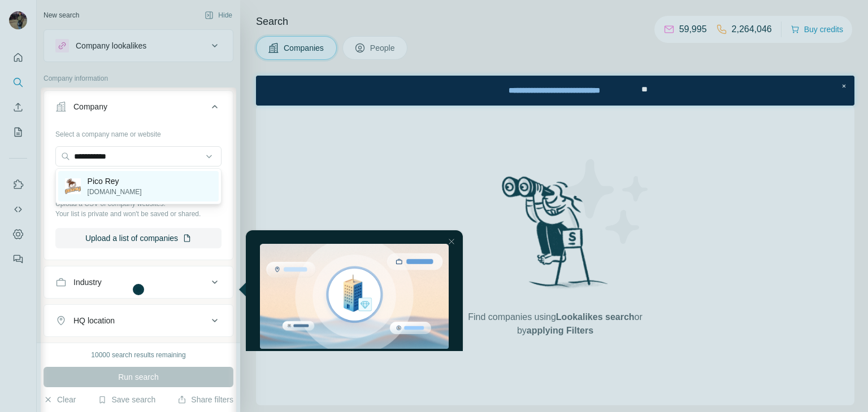 The height and width of the screenshot is (412, 868). I want to click on button: HQ location, so click(139, 321).